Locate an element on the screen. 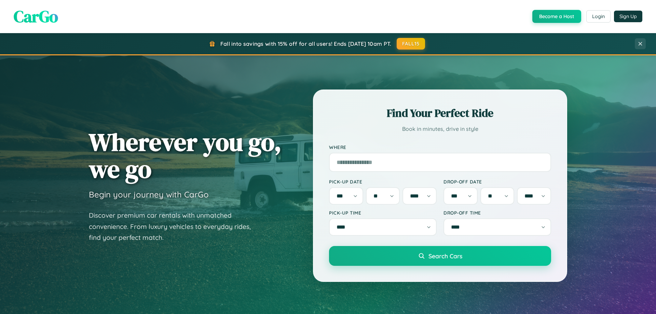 Image resolution: width=656 pixels, height=314 pixels. label: Drop-off Time is located at coordinates (497, 212).